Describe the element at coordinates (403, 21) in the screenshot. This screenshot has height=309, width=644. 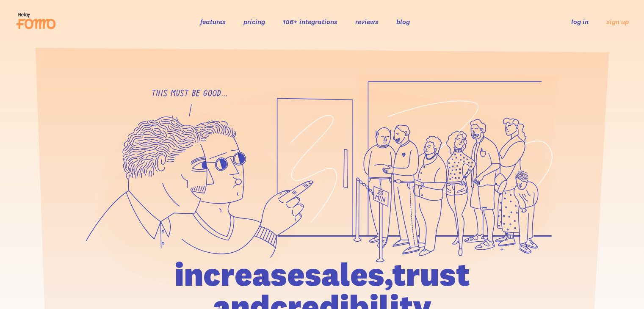
I see `a: blog` at that location.